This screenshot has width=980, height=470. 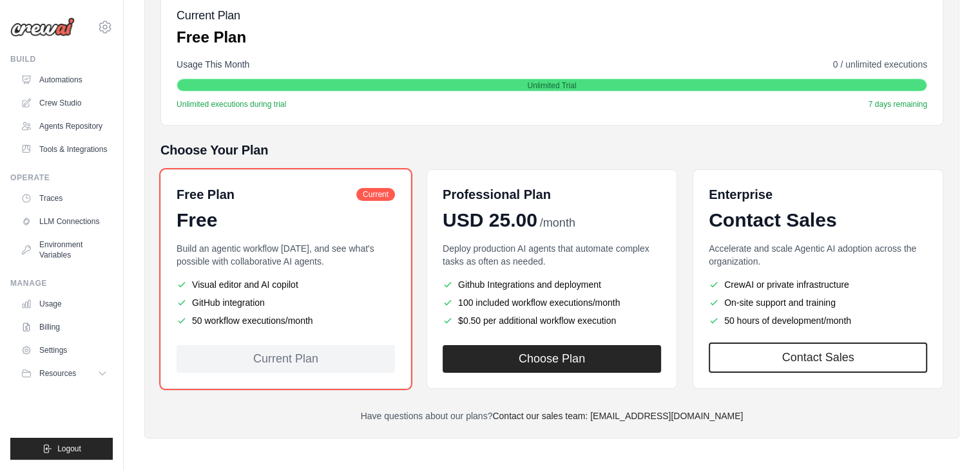 What do you see at coordinates (818, 255) in the screenshot?
I see `p: Accelerate and scale Agentic AI adoption across the organization.` at bounding box center [818, 255].